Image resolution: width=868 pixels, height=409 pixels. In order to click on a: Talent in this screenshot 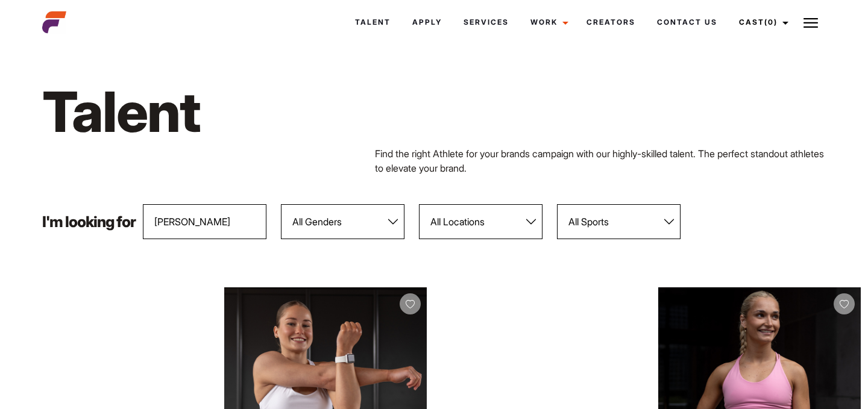, I will do `click(372, 22)`.